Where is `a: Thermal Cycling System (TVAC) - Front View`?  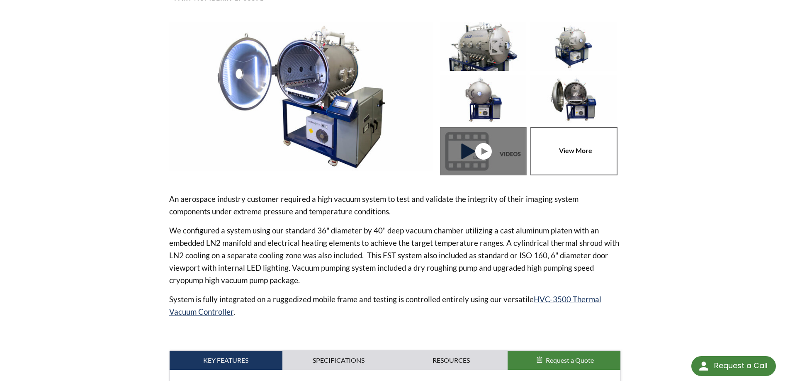
a: Thermal Cycling System (TVAC) - Front View is located at coordinates (485, 151).